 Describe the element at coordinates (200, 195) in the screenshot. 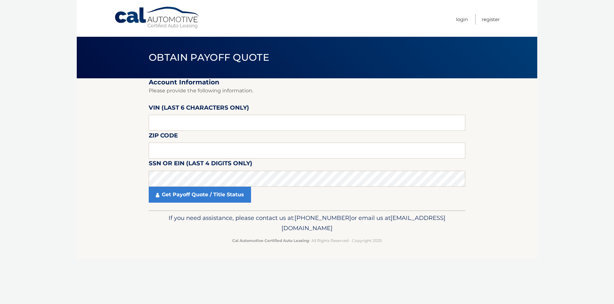

I see `a: Get Payoff Quote / Title Status` at that location.